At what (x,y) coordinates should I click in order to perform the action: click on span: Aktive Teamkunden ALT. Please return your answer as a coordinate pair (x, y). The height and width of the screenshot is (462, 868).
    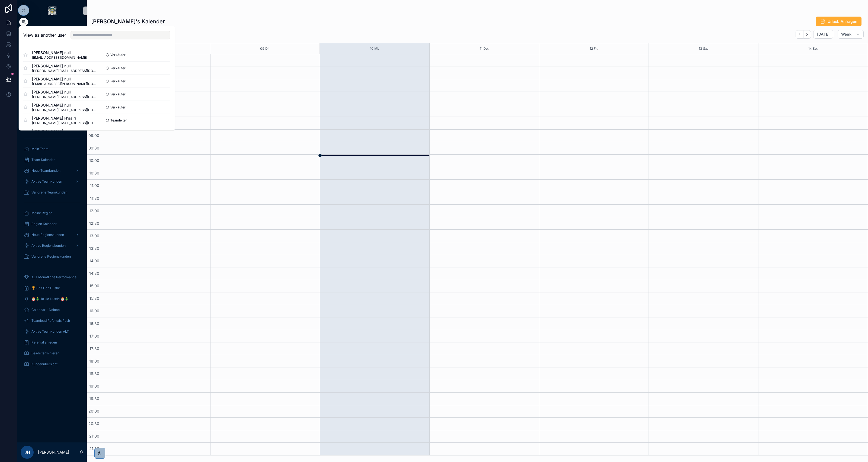
    Looking at the image, I should click on (51, 331).